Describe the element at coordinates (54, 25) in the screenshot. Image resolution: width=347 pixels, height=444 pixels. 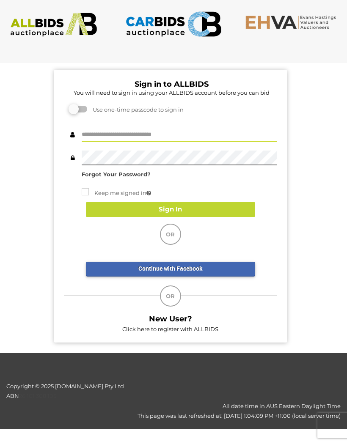
I see `img: ALLBIDS.com.au` at that location.